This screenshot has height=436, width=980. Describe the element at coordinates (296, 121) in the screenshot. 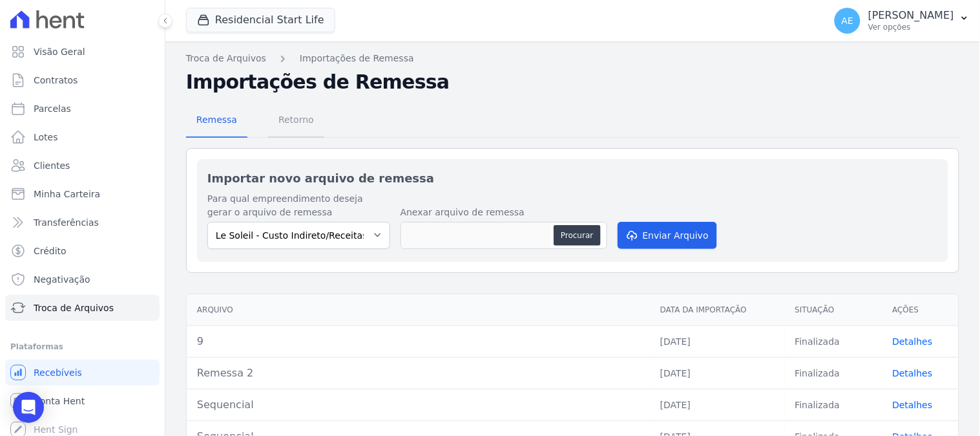

I see `a: Retorno` at that location.